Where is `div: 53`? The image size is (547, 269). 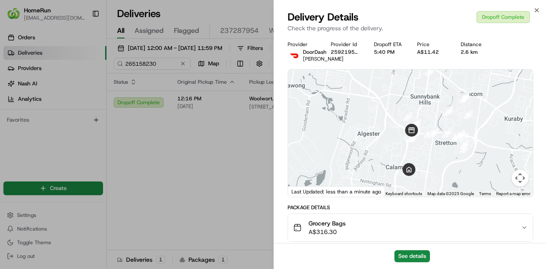
div: 53 is located at coordinates (415, 135).